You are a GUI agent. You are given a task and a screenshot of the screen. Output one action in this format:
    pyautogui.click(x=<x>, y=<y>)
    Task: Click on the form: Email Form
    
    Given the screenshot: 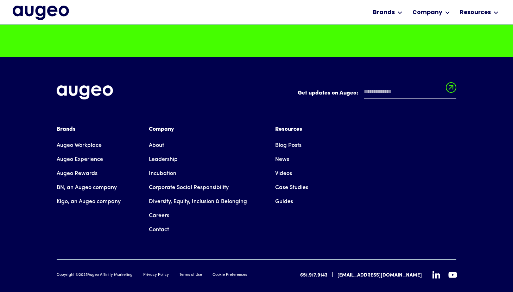 What is the action you would take?
    pyautogui.click(x=377, y=94)
    